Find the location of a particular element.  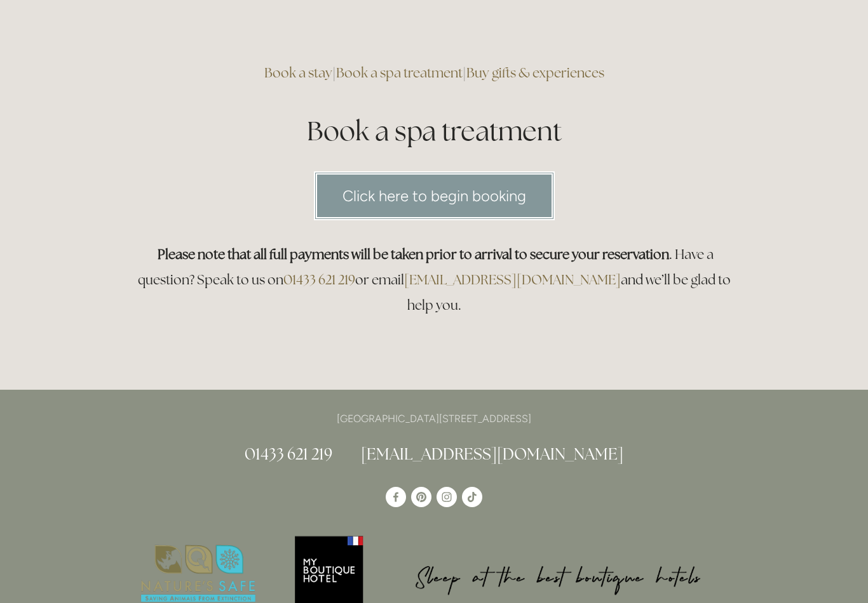

strong: Please note that all full payments will be taken prior to arrival to secure your reservation is located at coordinates (413, 254).